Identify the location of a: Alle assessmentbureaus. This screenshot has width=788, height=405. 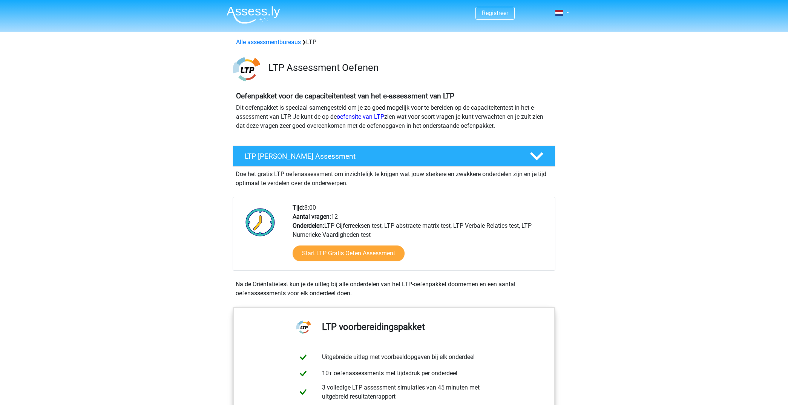
(269, 42).